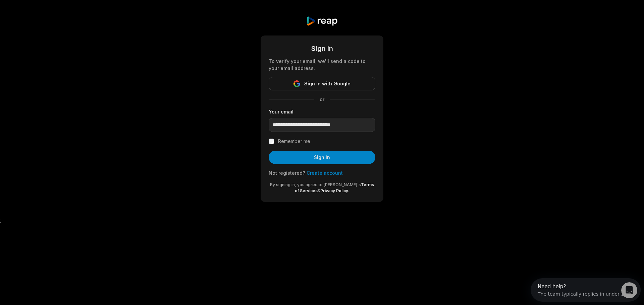 The width and height of the screenshot is (644, 305). I want to click on span: or, so click(322, 99).